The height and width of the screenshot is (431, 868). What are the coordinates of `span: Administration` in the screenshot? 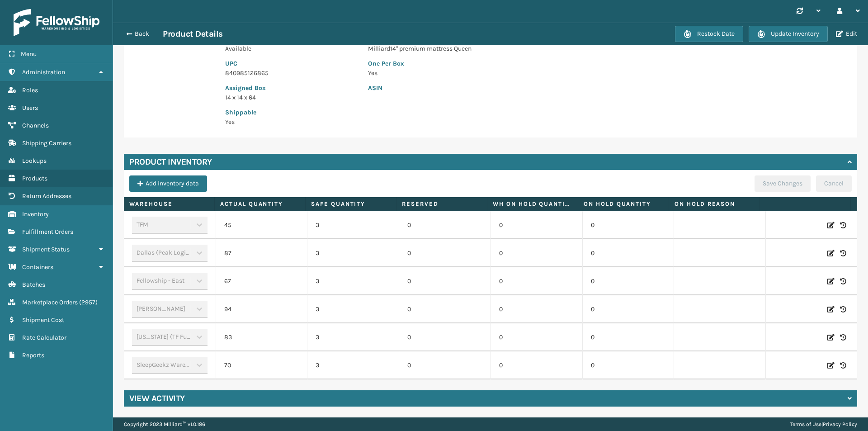 It's located at (43, 72).